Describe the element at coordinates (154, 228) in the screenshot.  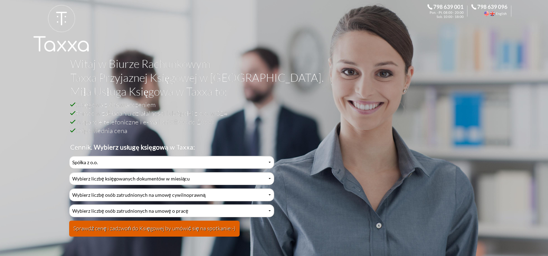
I see `button: Sprawdź cenę i zadzwoń do Księgowej by umówić się na spotkanie:-)` at that location.